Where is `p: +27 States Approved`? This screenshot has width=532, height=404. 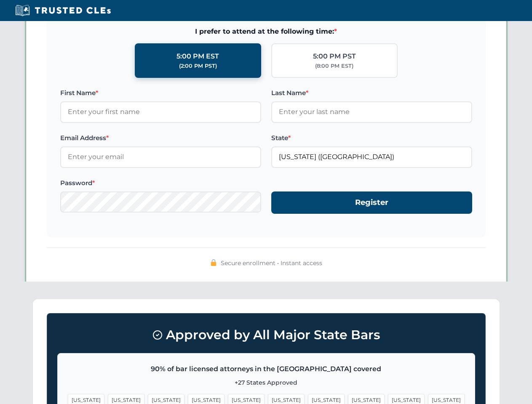 p: +27 States Approved is located at coordinates (266, 383).